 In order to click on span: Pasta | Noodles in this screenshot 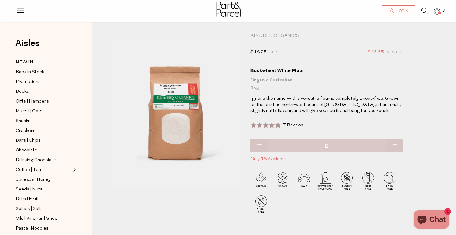, I will do `click(32, 229)`.